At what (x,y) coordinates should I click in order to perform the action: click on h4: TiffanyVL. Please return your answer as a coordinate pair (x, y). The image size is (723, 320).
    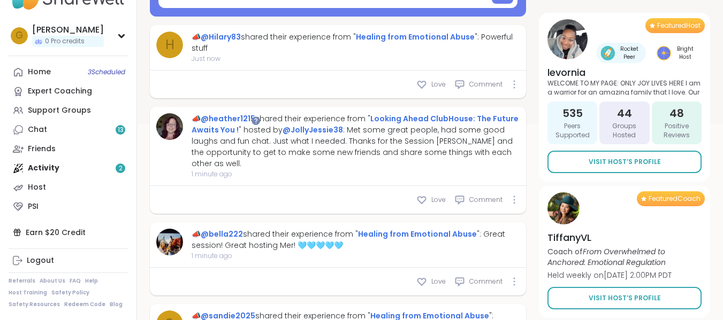
    Looking at the image, I should click on (624, 237).